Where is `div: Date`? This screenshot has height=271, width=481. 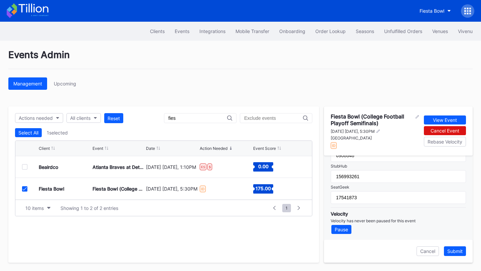
div: Date is located at coordinates (150, 148).